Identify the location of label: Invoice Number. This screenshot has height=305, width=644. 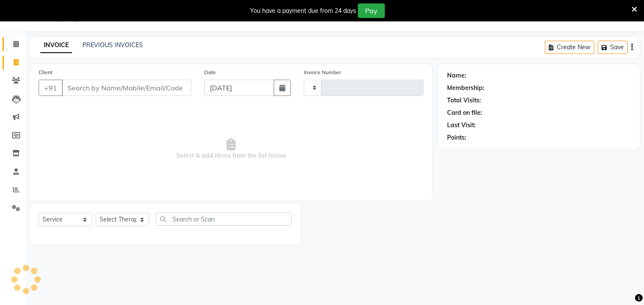
(322, 72).